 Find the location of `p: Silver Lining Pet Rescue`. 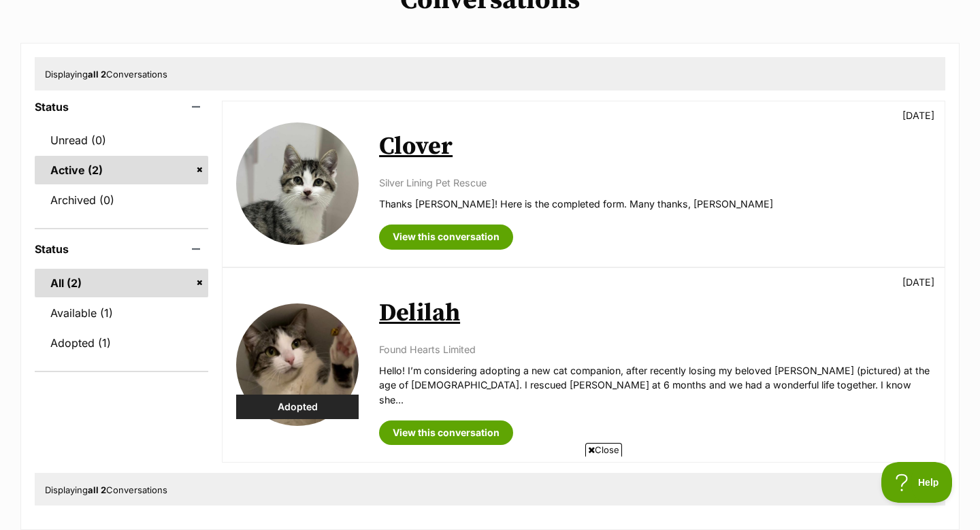

p: Silver Lining Pet Rescue is located at coordinates (655, 182).